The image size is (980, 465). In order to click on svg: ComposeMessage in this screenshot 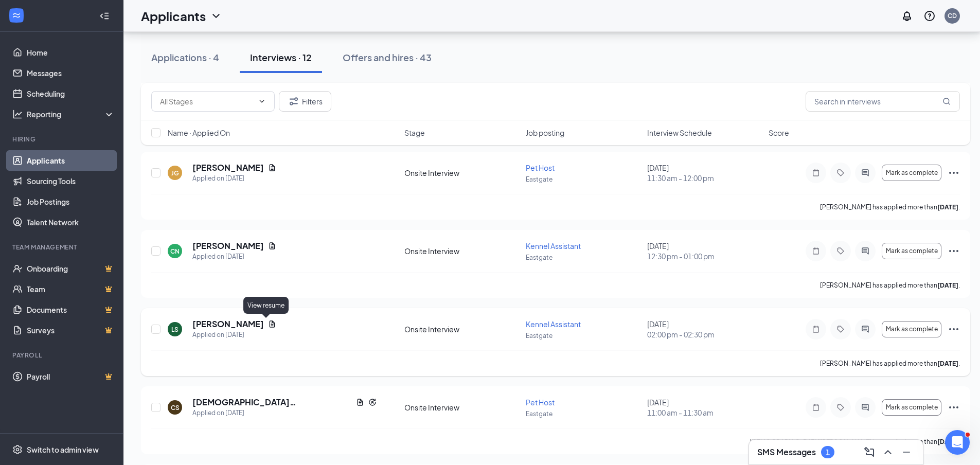, I will do `click(869, 452)`.